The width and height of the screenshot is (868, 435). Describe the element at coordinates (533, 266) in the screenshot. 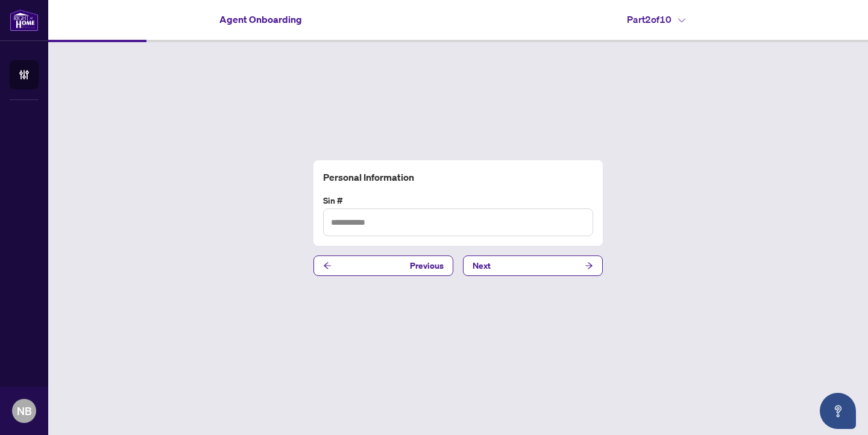

I see `button: Next` at that location.